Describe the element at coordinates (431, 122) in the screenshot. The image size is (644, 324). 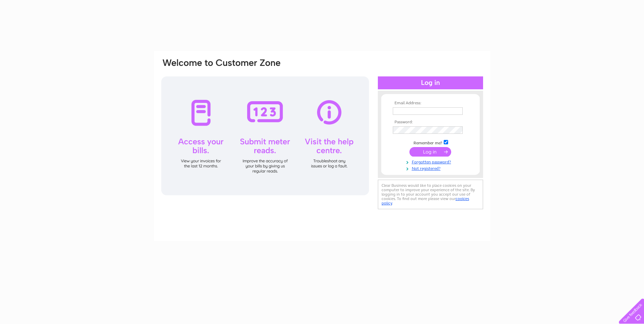
I see `th: Password:` at that location.